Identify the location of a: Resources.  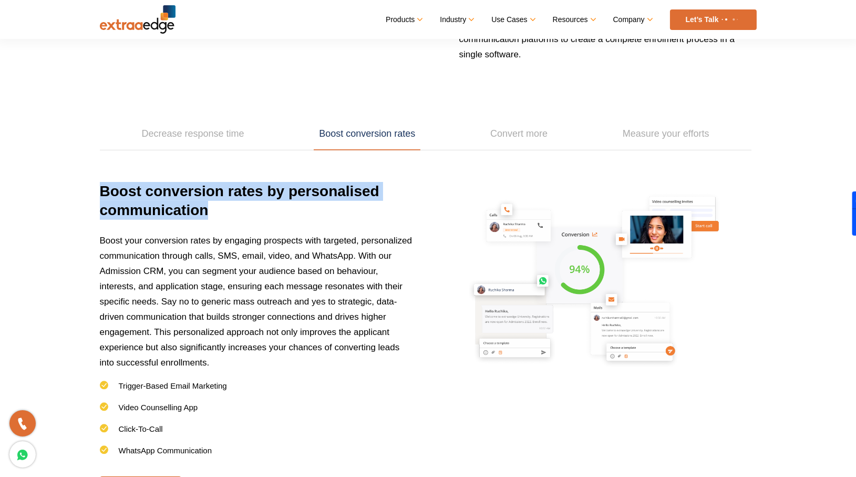
(574, 19).